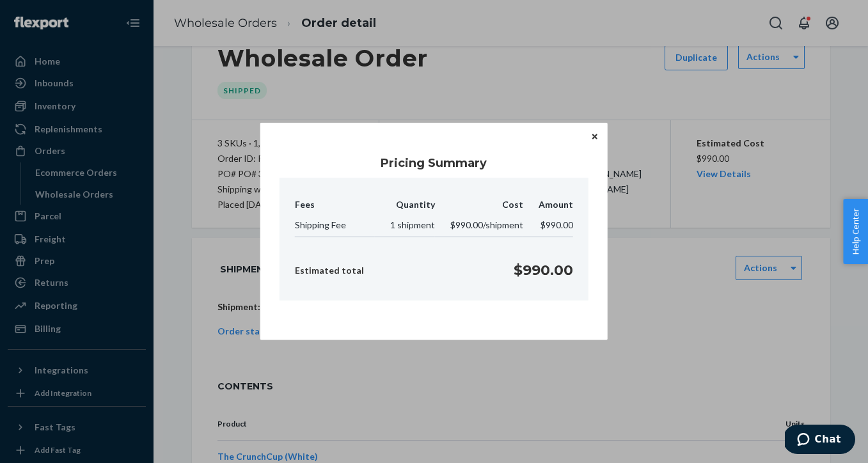 This screenshot has height=463, width=868. Describe the element at coordinates (487, 224) in the screenshot. I see `span: $990.00 /shipment` at that location.